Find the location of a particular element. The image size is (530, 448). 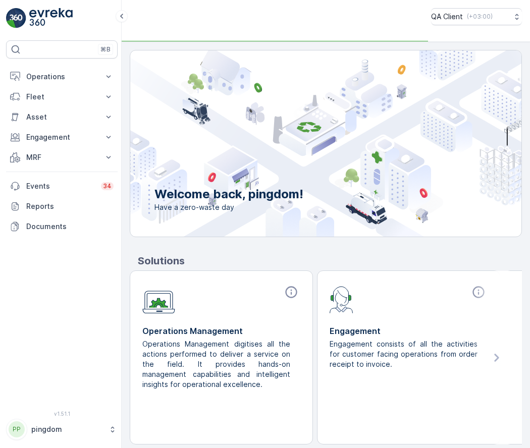

p: 34 is located at coordinates (107, 186).